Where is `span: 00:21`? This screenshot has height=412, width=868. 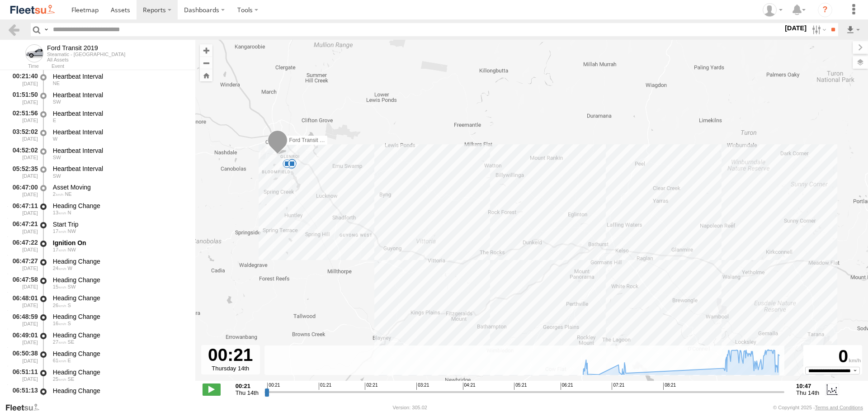
span: 00:21 is located at coordinates (273, 386).